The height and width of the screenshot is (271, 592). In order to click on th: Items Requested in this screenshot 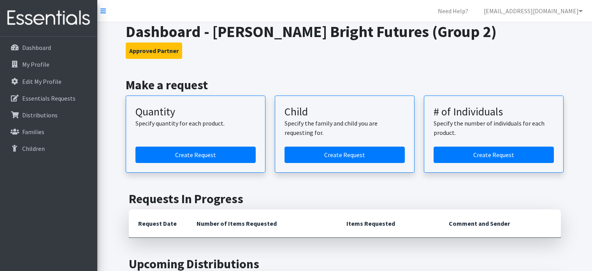, I will do `click(388, 223)`.